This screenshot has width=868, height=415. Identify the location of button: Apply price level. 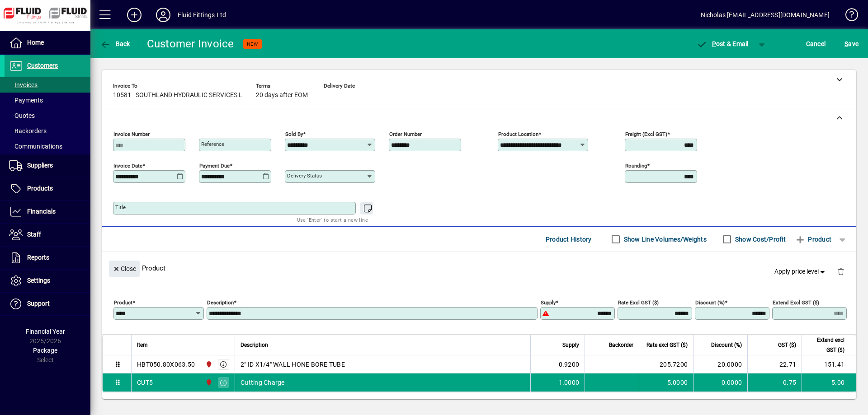
(800, 272).